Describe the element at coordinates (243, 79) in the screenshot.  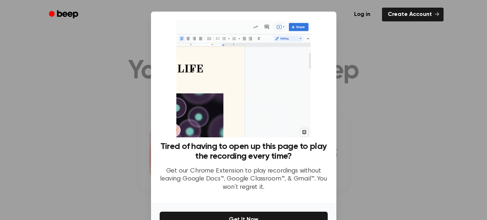
I see `img: Beep extension in action` at that location.